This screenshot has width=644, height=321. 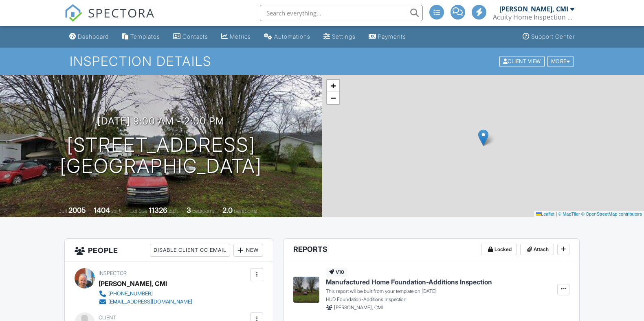 What do you see at coordinates (553, 36) in the screenshot?
I see `div: Support Center` at bounding box center [553, 36].